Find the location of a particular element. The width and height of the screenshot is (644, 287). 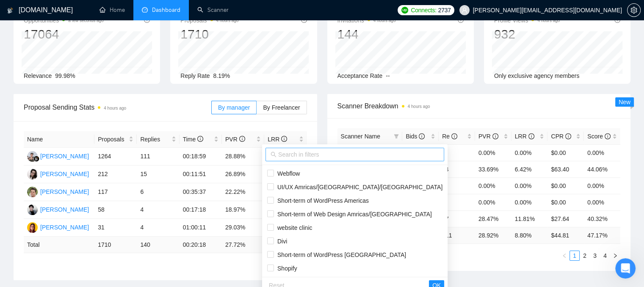

span: Proposal Sending Stats is located at coordinates (117, 107).